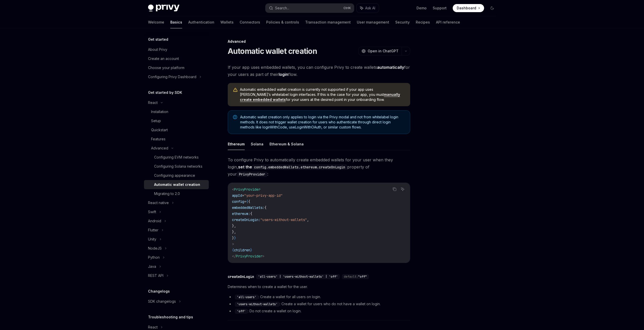  What do you see at coordinates (177, 59) in the screenshot?
I see `a: Create an account` at bounding box center [177, 59].